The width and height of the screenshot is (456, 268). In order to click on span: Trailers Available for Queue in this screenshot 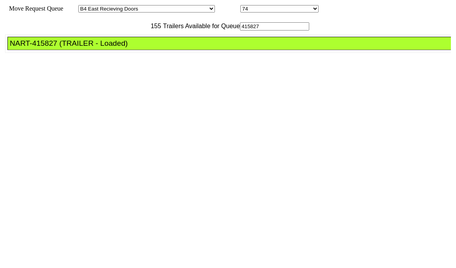, I will do `click(201, 26)`.